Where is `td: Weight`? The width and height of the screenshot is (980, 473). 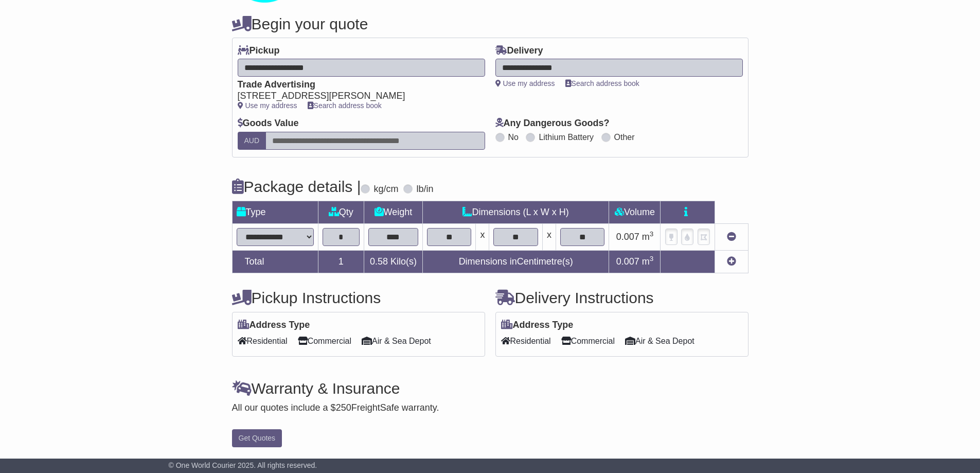
td: Weight is located at coordinates (393, 212).